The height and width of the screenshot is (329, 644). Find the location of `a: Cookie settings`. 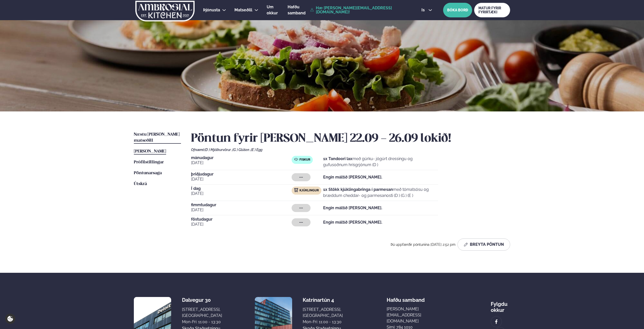

a: Cookie settings is located at coordinates (10, 319).